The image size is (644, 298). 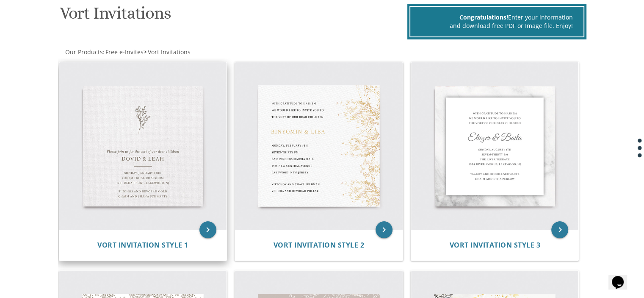 I want to click on h1: Vort Invitations, so click(x=232, y=16).